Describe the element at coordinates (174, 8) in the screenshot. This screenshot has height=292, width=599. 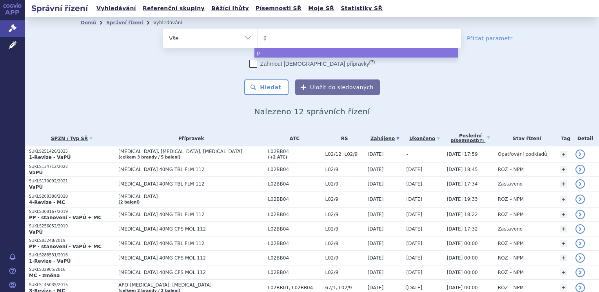
I see `a: Referenční skupiny` at that location.